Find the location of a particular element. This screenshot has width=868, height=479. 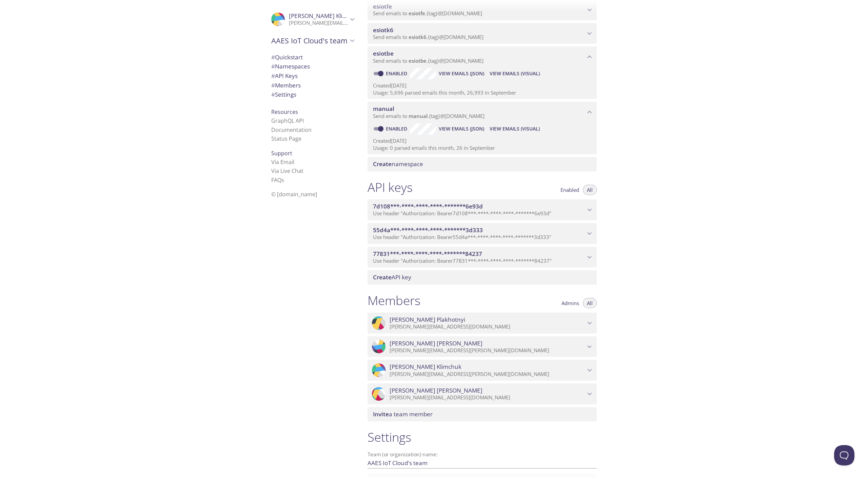

span: API Keys is located at coordinates (284, 75).